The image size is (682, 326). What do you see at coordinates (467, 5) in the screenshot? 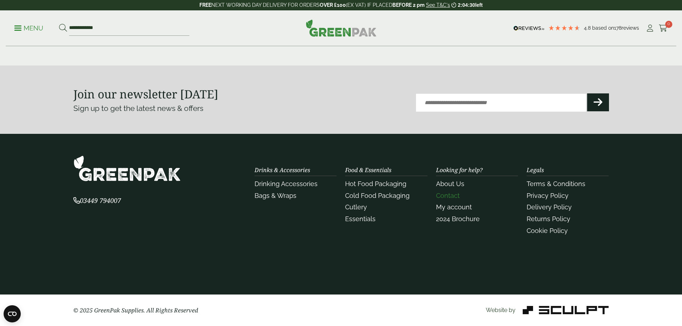
I see `span: 2:04:30` at bounding box center [467, 5].